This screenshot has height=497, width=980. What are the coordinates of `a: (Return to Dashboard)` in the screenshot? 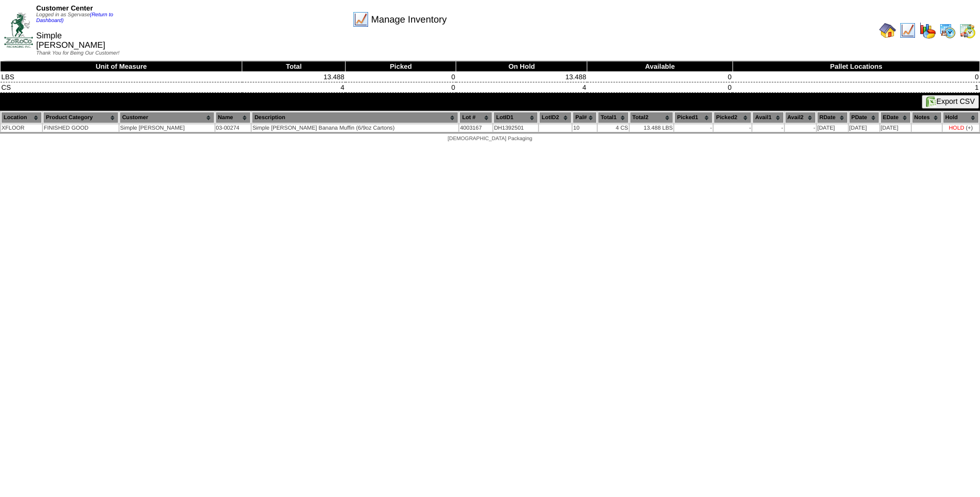 It's located at (74, 18).